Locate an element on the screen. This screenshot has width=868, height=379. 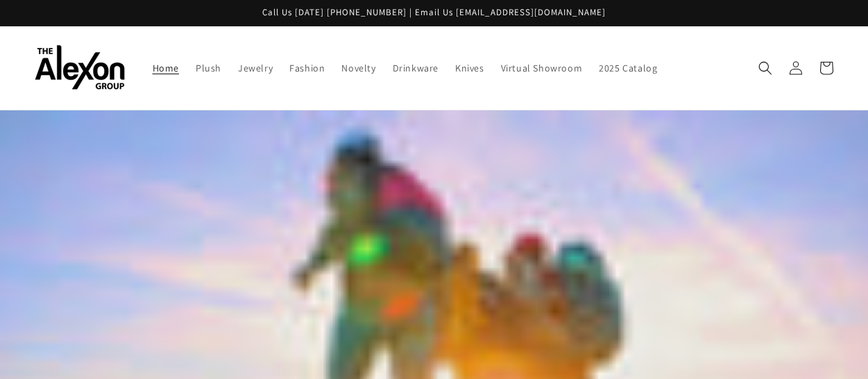
span: Fashion is located at coordinates (306, 68).